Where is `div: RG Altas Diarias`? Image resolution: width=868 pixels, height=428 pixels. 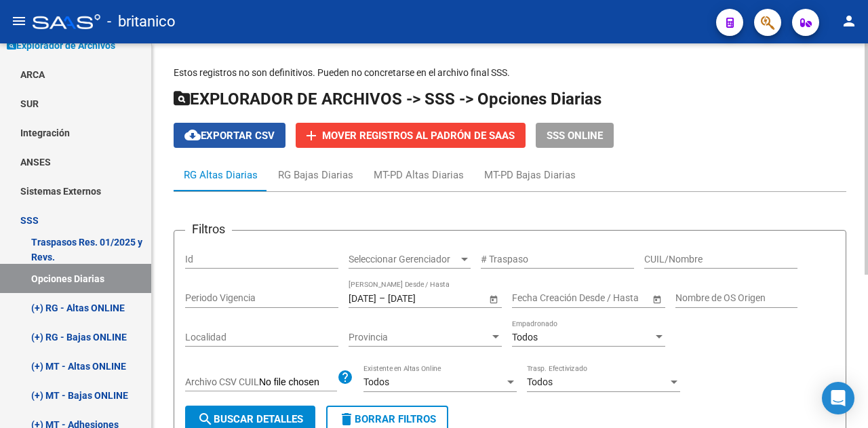
div: RG Altas Diarias is located at coordinates (220, 175).